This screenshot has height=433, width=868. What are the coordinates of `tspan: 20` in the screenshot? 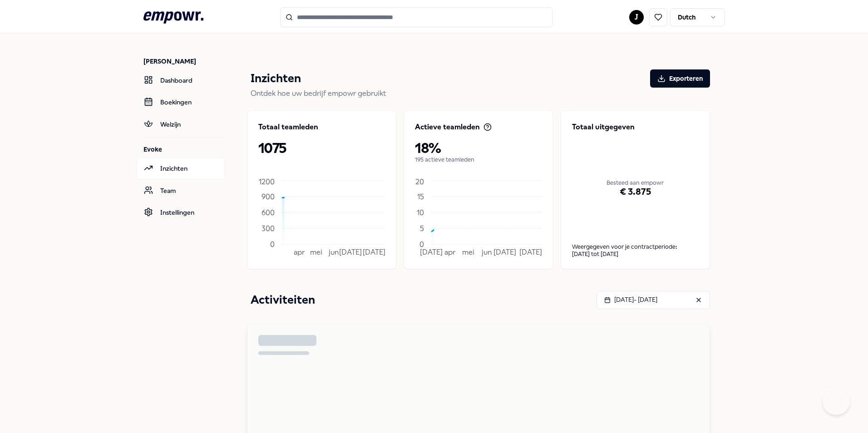 It's located at (420, 182).